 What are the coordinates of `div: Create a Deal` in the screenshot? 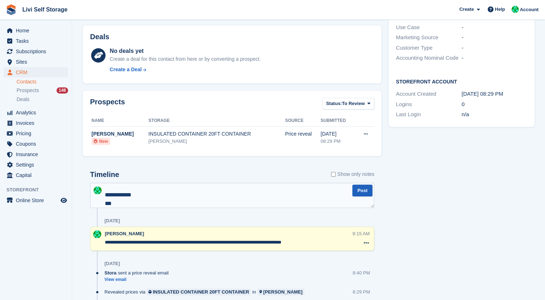 It's located at (126, 69).